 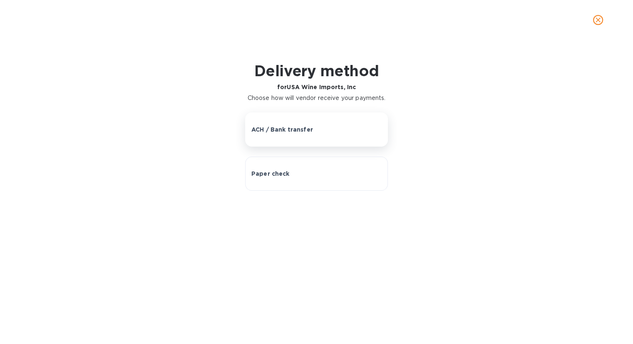 What do you see at coordinates (316, 173) in the screenshot?
I see `button: Paper check` at bounding box center [316, 173].